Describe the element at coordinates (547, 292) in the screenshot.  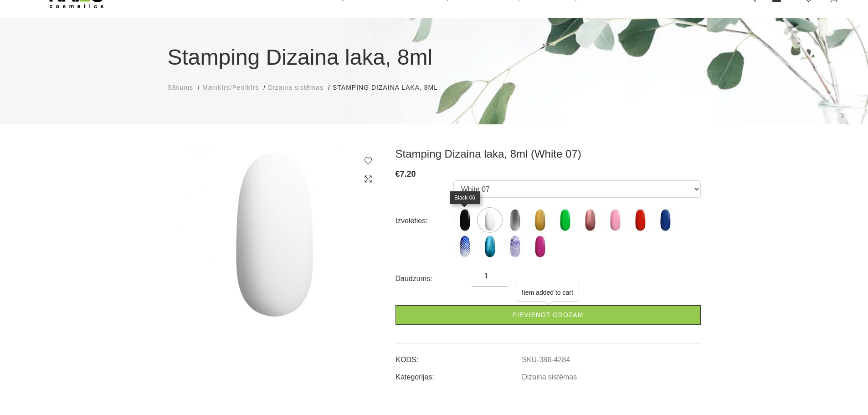
I see `div: Item added to cart` at that location.